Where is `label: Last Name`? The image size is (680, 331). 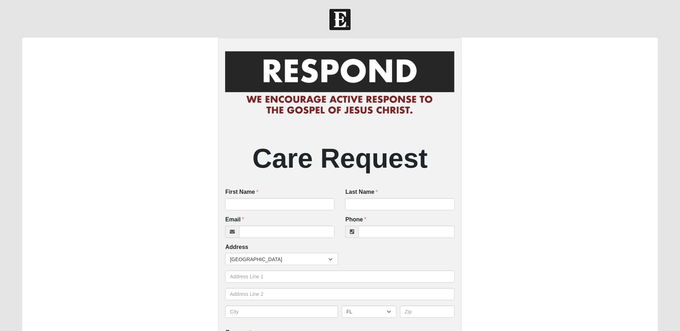 label: Last Name is located at coordinates (361, 192).